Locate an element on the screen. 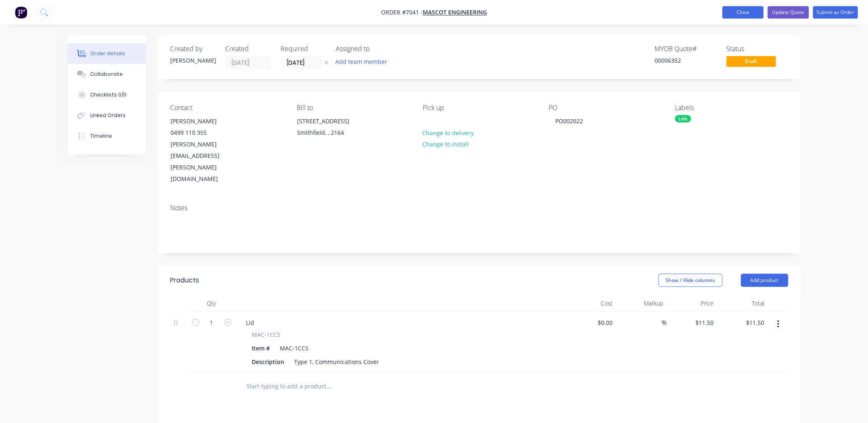  div: Collaborate is located at coordinates (106, 74).